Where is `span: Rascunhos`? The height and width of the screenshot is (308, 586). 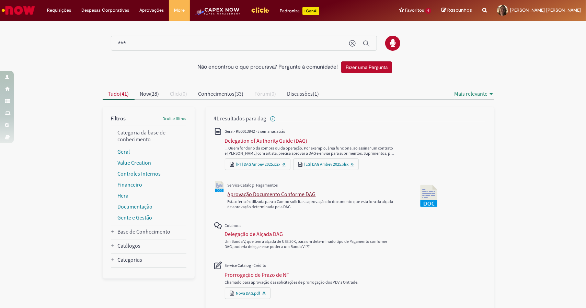 span: Rascunhos is located at coordinates (460, 10).